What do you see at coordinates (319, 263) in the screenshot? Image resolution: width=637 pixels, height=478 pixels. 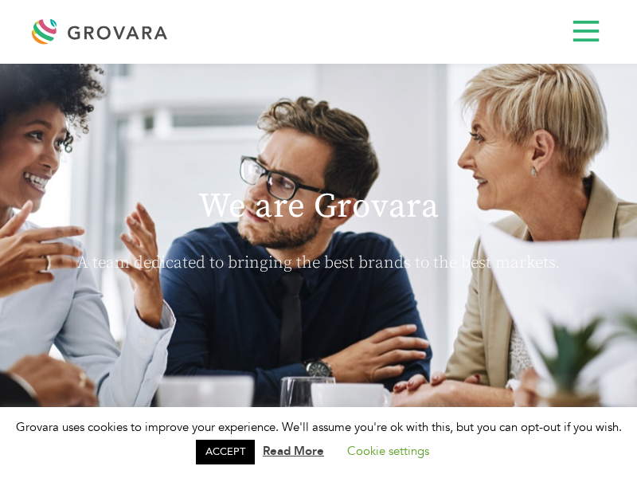 I see `p: A team dedicated to bringing the best brands to the best markets.` at bounding box center [319, 263].